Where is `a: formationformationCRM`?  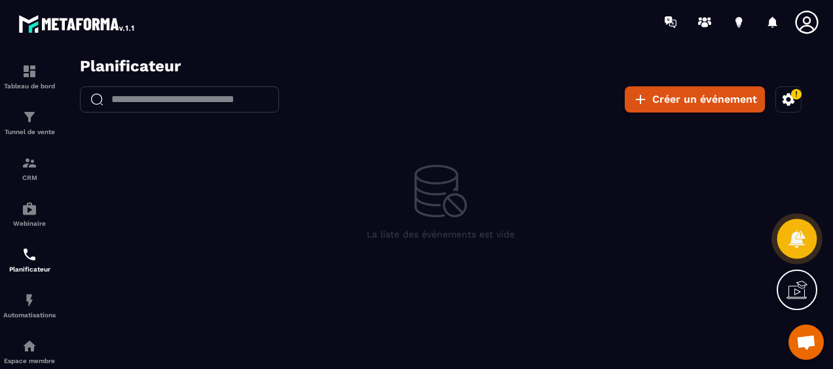 a: formationformationCRM is located at coordinates (29, 168).